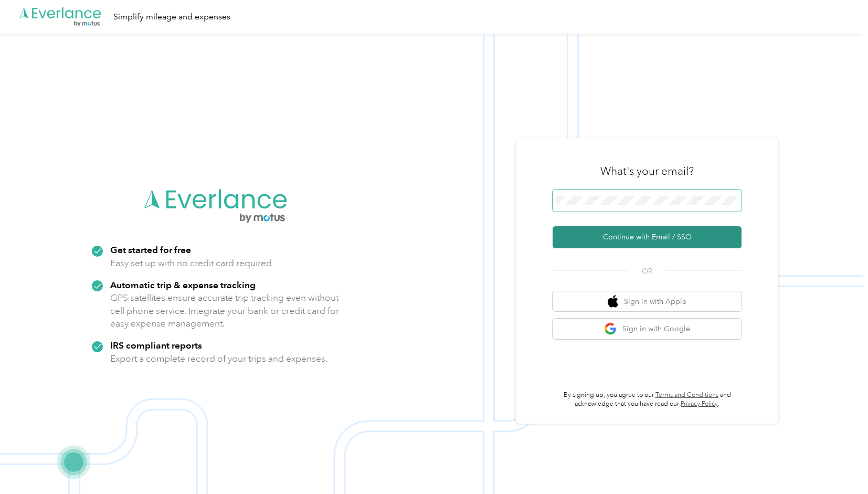  What do you see at coordinates (219, 359) in the screenshot?
I see `p: Export a complete record of your trips and expenses.` at bounding box center [219, 359].